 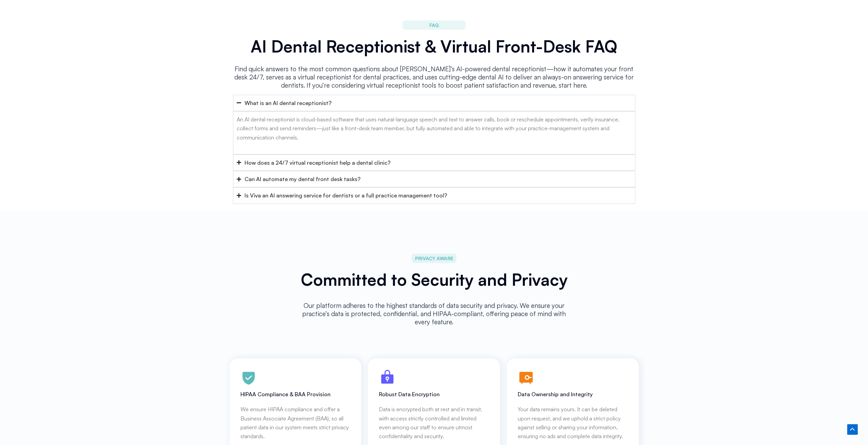 What do you see at coordinates (434, 163) in the screenshot?
I see `summary: How does a 24/7 virtual receptionist help a dental clinic?` at bounding box center [434, 163].